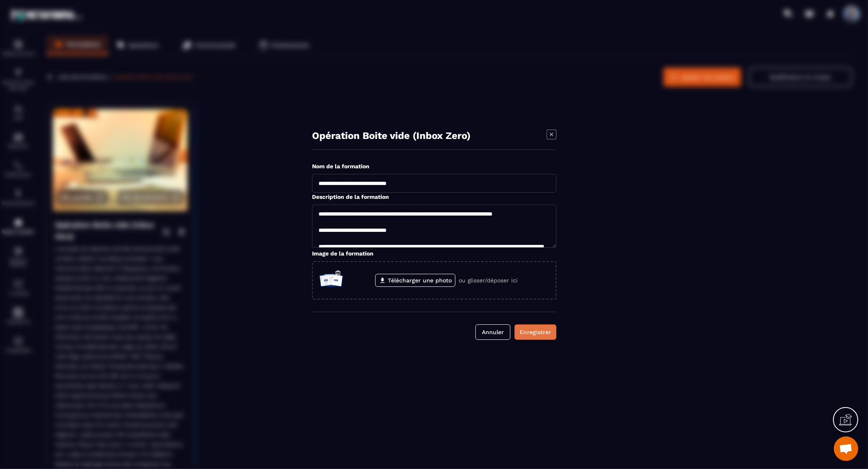  Describe the element at coordinates (415, 280) in the screenshot. I see `label: Télécharger une photo` at that location.